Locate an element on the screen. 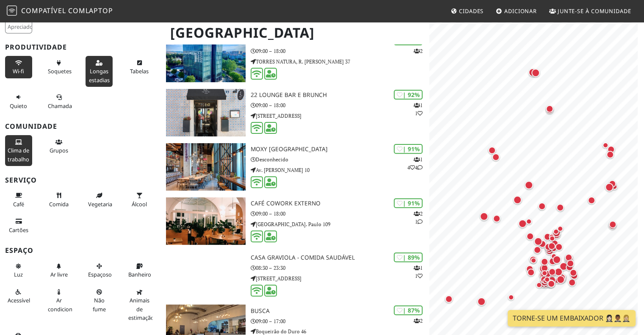 This screenshot has width=644, height=335. font: BUSCA is located at coordinates (260, 310).